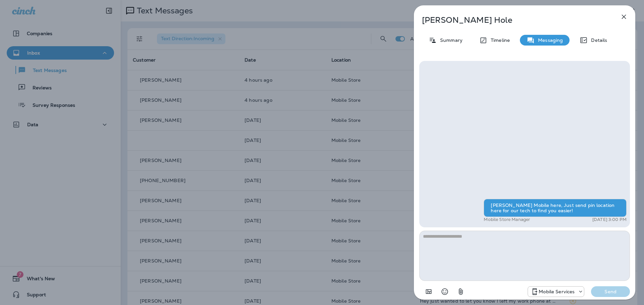  I want to click on p: Summary, so click(449, 40).